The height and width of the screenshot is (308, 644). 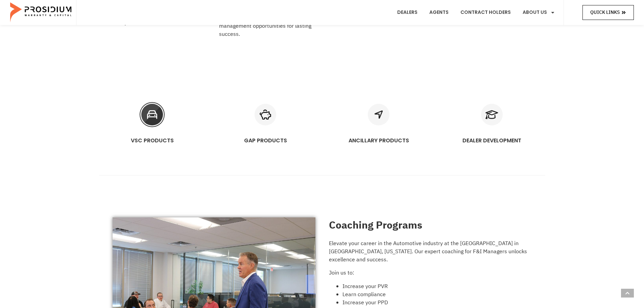 I want to click on li: Learn compliance, so click(x=437, y=295).